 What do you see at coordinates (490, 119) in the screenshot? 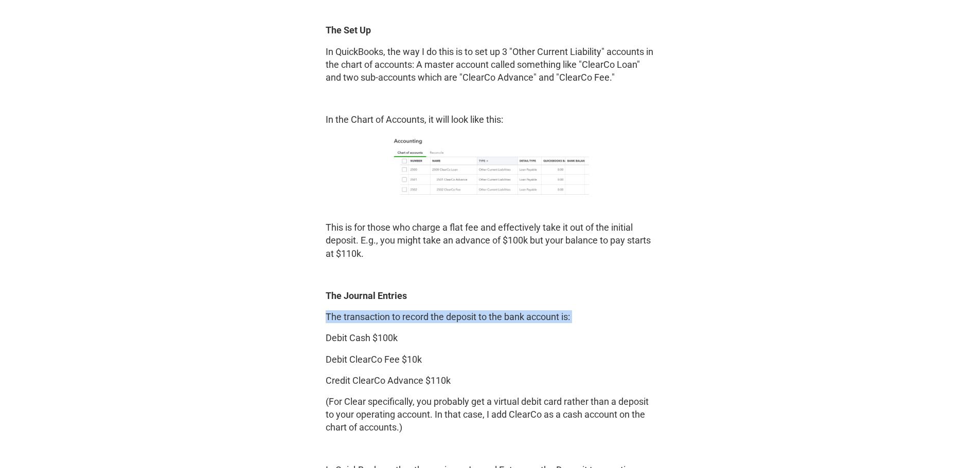
I see `p: In the Chart of Accounts, it will look like this:` at bounding box center [490, 119].